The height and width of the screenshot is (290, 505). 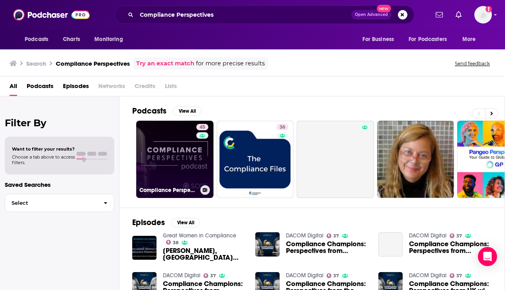 I want to click on span: Networks, so click(x=112, y=88).